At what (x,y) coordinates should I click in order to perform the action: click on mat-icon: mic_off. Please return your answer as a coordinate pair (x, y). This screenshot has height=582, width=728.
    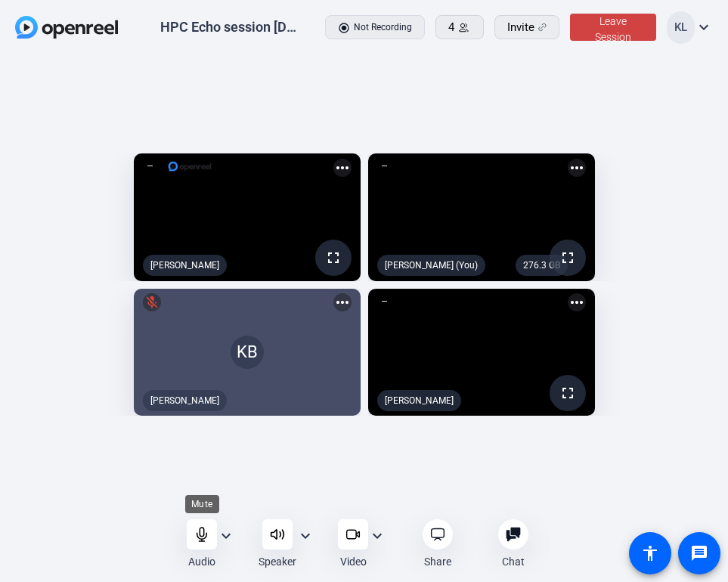
    Looking at the image, I should click on (152, 302).